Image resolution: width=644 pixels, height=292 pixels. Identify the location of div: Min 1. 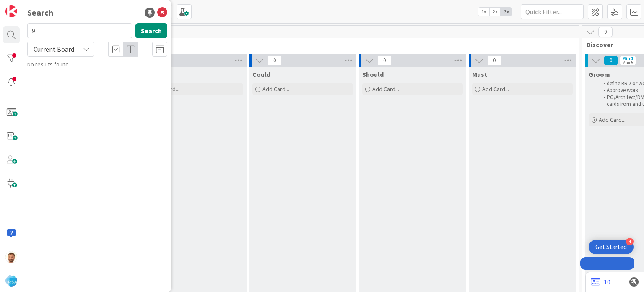
(628, 58).